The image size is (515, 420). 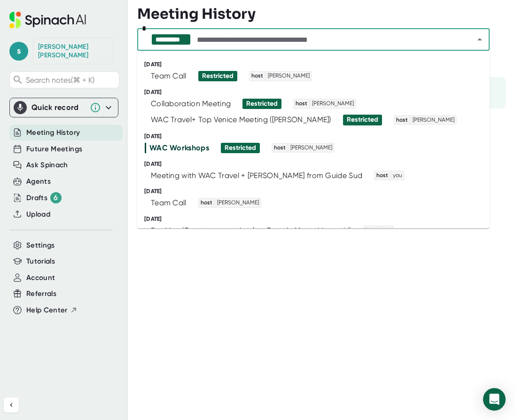 What do you see at coordinates (38, 214) in the screenshot?
I see `button: Upload` at bounding box center [38, 214].